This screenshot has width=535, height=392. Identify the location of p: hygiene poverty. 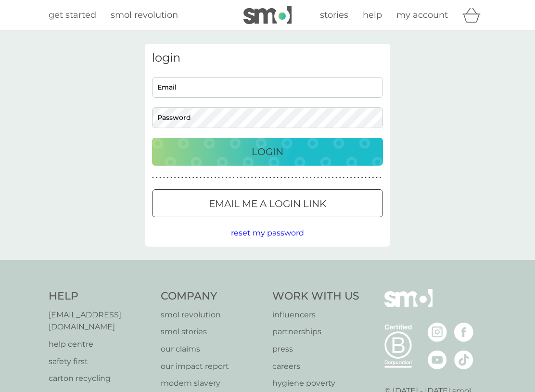
(315, 383).